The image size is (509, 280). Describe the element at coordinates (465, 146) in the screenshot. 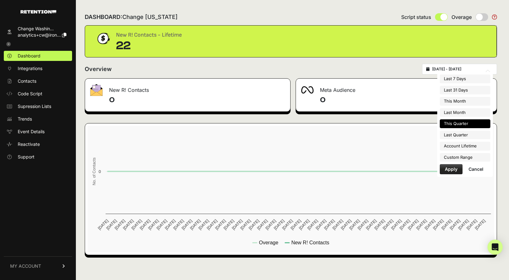

I see `li: Account Lifetime` at that location.